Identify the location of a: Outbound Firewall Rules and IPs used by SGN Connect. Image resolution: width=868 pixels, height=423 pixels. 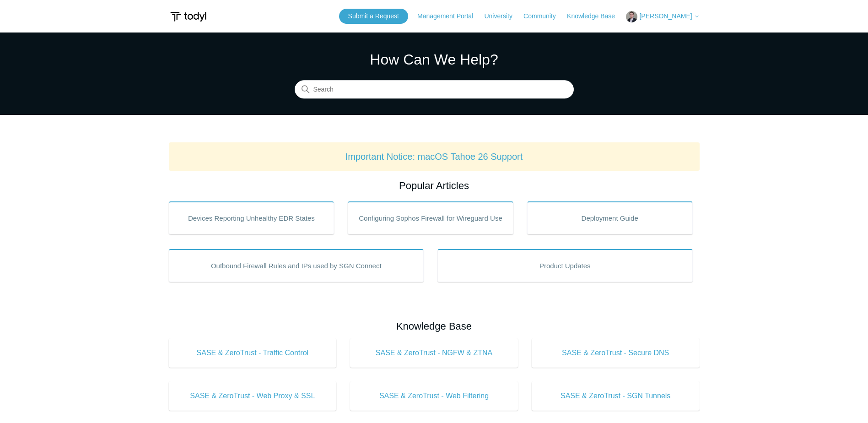
(296, 265).